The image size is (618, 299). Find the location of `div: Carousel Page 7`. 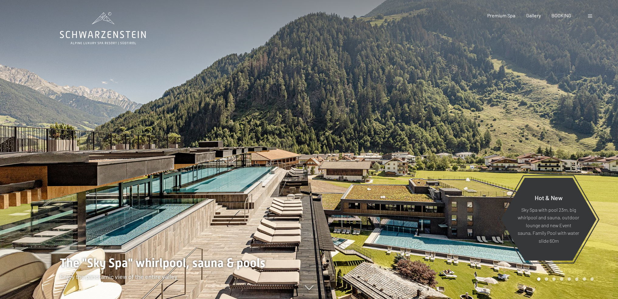

div: Carousel Page 7 is located at coordinates (585, 279).